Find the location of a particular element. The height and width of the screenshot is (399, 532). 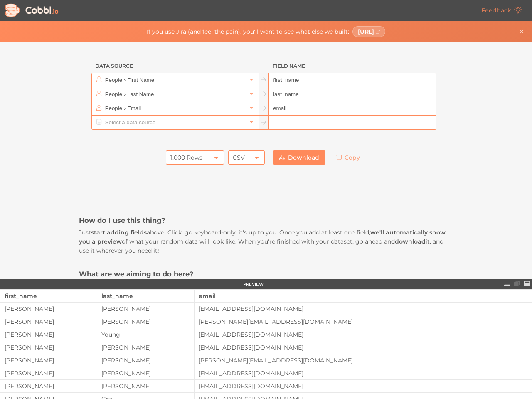

button: Close banner is located at coordinates (522, 32).